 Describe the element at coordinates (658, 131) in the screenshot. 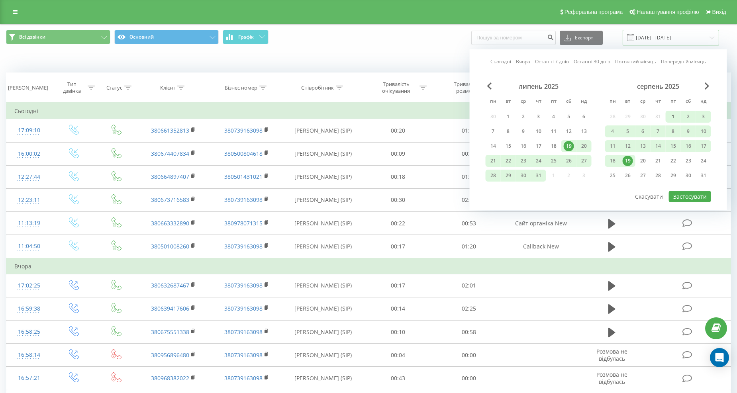

I see `div: чт 7 серп 2025 р.` at that location.